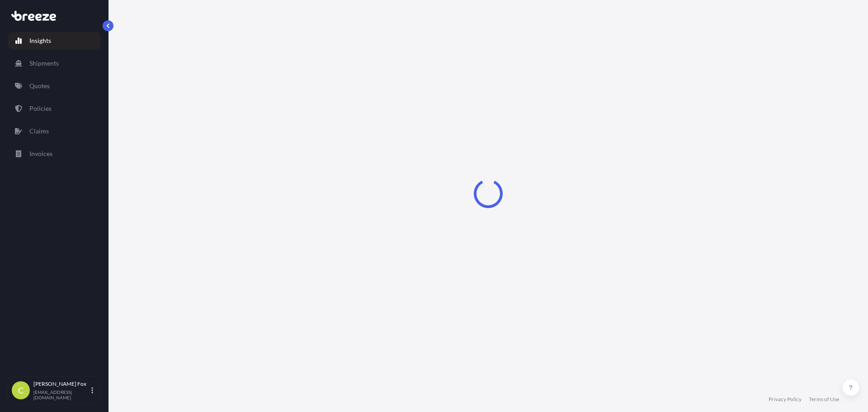 Image resolution: width=868 pixels, height=412 pixels. I want to click on p: Terms of Use, so click(823, 399).